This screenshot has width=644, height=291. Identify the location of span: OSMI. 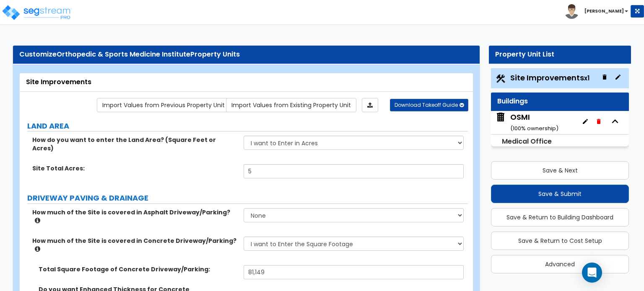
(527, 122).